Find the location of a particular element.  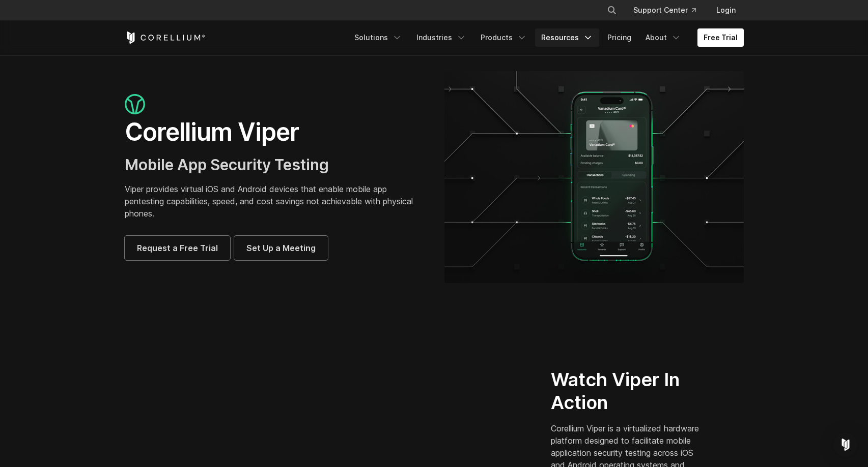

a: Support Center is located at coordinates (664, 10).